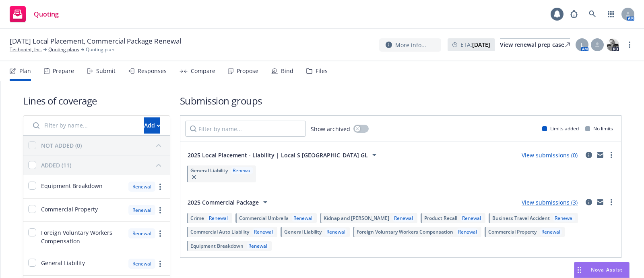 The height and width of the screenshot is (278, 644). I want to click on span: Commercial Umbrella, so click(264, 218).